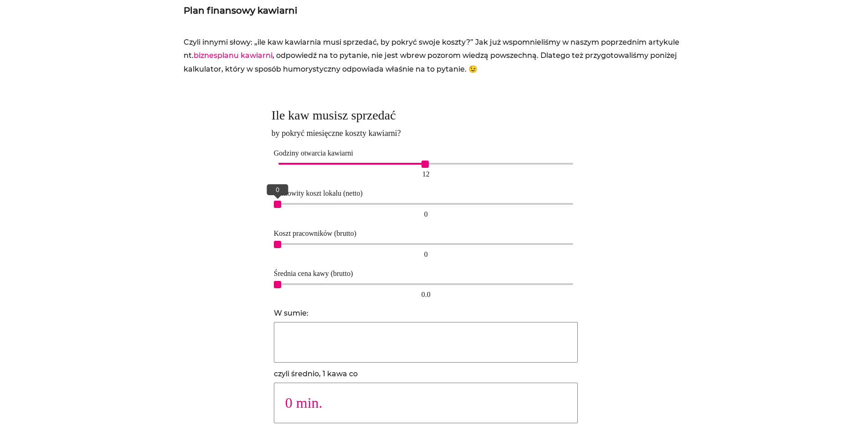  What do you see at coordinates (233, 55) in the screenshot?
I see `a: biznesplanu kawiarni` at bounding box center [233, 55].